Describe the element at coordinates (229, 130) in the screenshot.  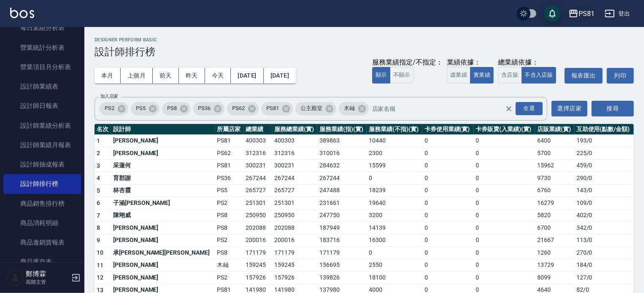
I see `th: 所屬店家` at that location.